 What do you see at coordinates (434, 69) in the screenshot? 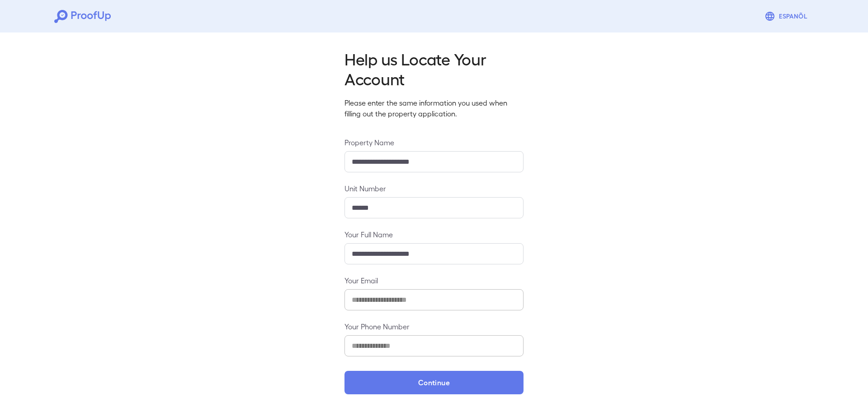
I see `h2: Help us Locate Your Account` at bounding box center [434, 69].